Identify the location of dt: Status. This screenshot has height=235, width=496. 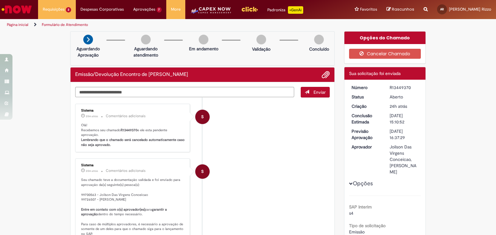
(366, 97).